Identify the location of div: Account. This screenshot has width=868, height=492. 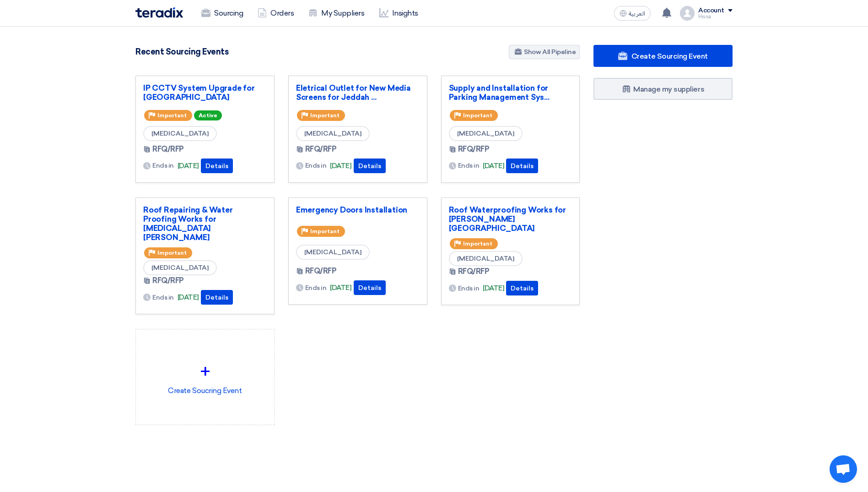
(711, 10).